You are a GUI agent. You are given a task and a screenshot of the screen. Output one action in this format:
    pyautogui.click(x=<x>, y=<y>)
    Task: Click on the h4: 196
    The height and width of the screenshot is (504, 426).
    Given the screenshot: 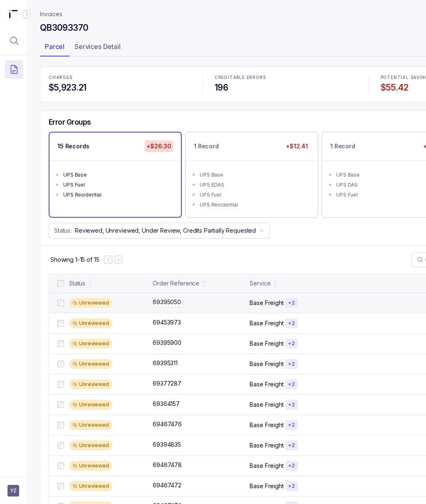 What is the action you would take?
    pyautogui.click(x=286, y=88)
    